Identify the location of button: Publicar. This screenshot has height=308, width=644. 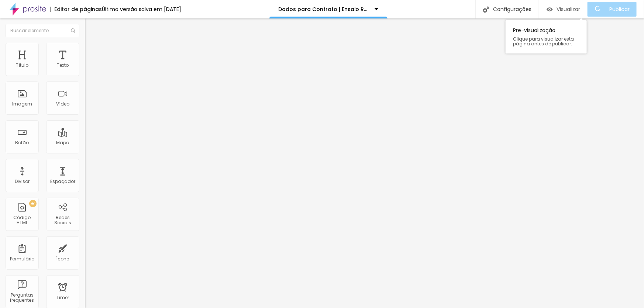
(612, 9).